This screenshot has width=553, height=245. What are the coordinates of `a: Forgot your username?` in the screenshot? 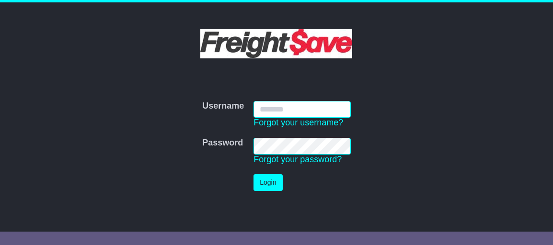 It's located at (298, 123).